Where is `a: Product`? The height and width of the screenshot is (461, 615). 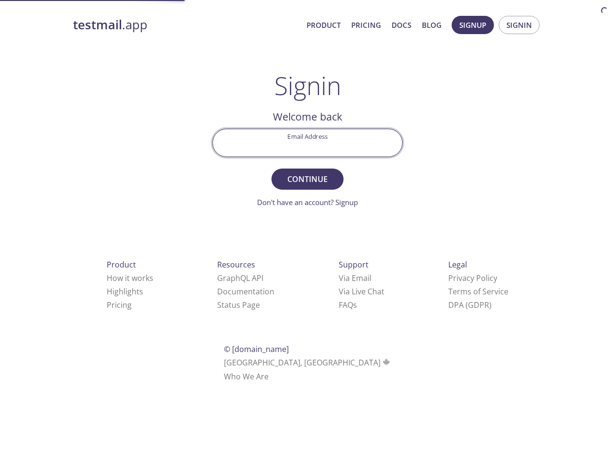 a: Product is located at coordinates (323, 25).